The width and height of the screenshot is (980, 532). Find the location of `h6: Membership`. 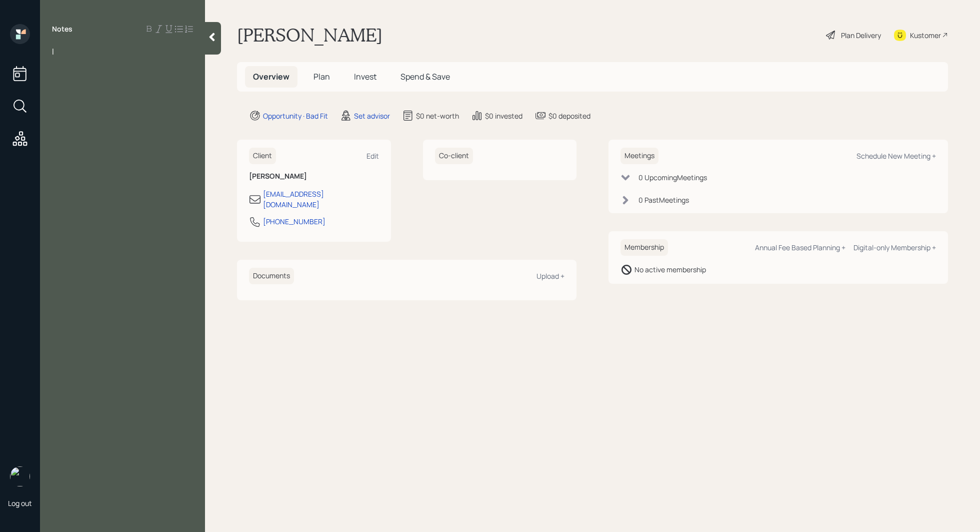

h6: Membership is located at coordinates (644, 247).